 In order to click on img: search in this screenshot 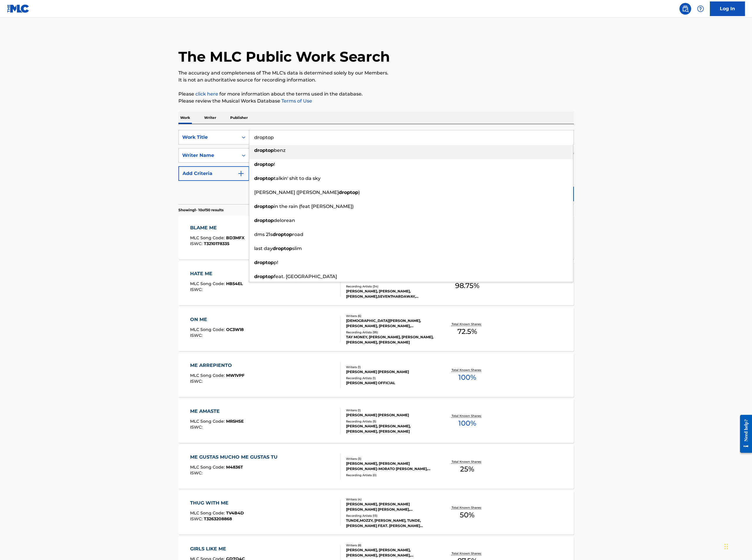, I will do `click(686, 9)`.